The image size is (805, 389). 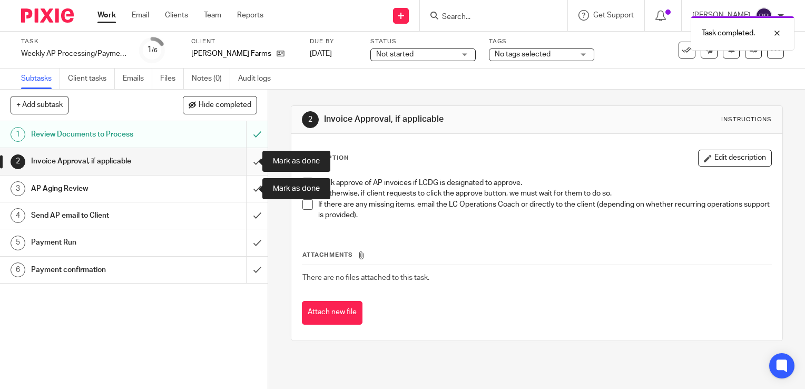 I want to click on a: Audit logs, so click(x=258, y=78).